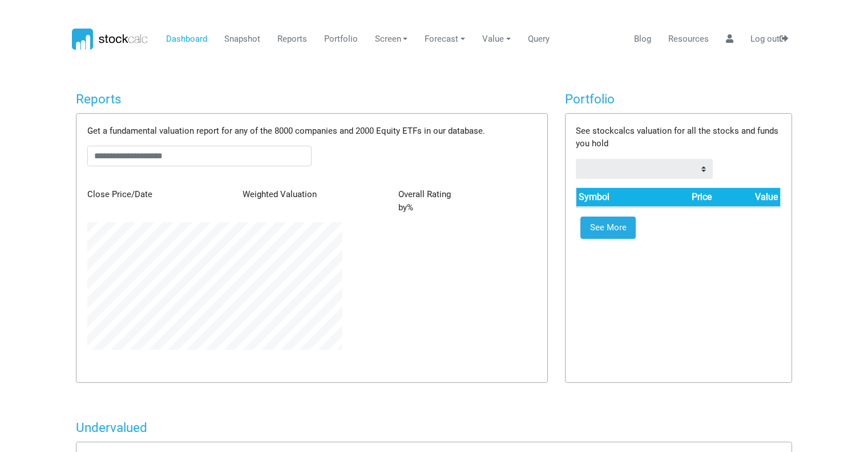 This screenshot has width=868, height=452. Describe the element at coordinates (496, 39) in the screenshot. I see `a: Value` at that location.